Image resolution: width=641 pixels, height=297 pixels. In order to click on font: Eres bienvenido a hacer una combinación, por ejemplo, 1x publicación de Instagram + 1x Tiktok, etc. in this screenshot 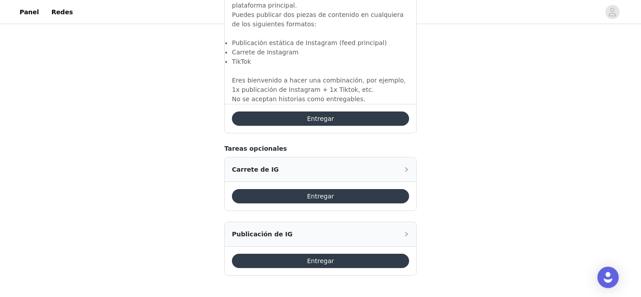, I will do `click(319, 85)`.